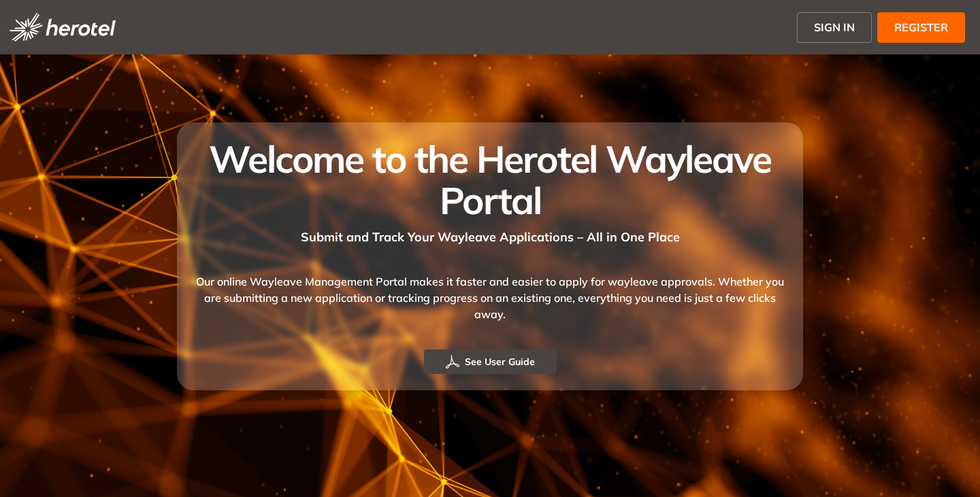 This screenshot has height=497, width=980. What do you see at coordinates (63, 27) in the screenshot?
I see `img: logo` at bounding box center [63, 27].